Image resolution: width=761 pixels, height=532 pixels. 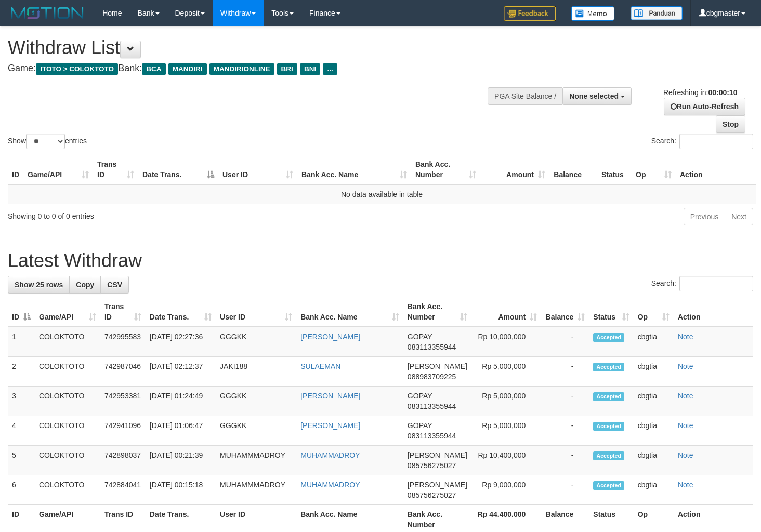 I want to click on span: BNI, so click(x=310, y=69).